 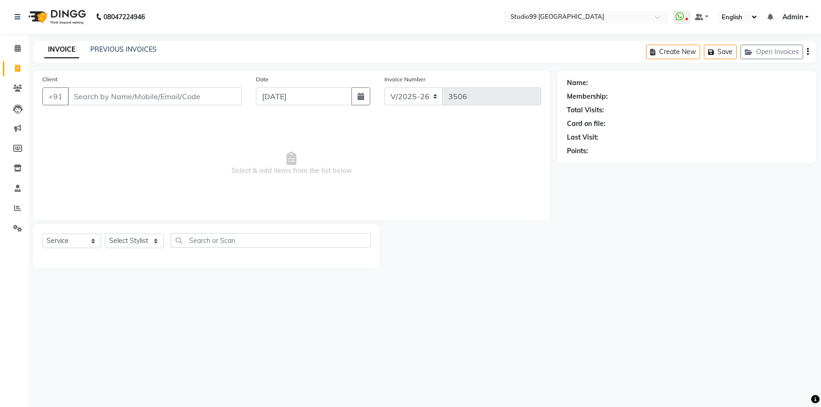 What do you see at coordinates (720, 52) in the screenshot?
I see `button: Save` at bounding box center [720, 52].